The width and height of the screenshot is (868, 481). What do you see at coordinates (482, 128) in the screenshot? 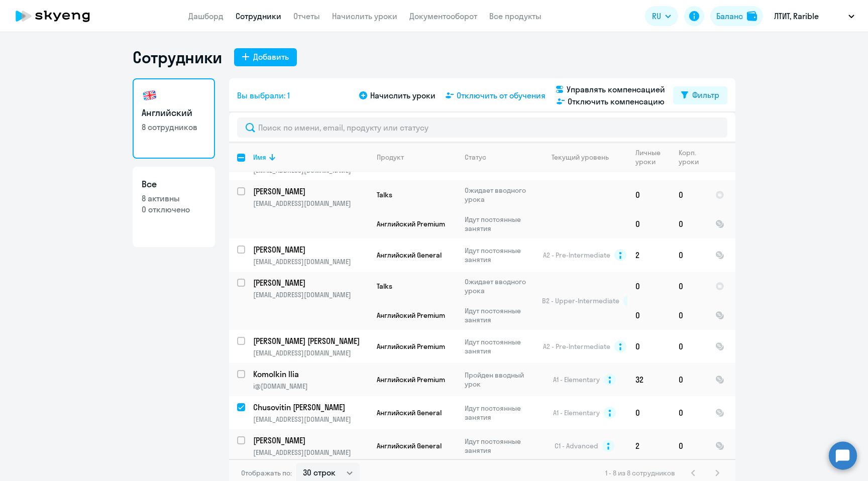
I see `input: Поиск по имени, email, продукту или статусу` at bounding box center [482, 128].